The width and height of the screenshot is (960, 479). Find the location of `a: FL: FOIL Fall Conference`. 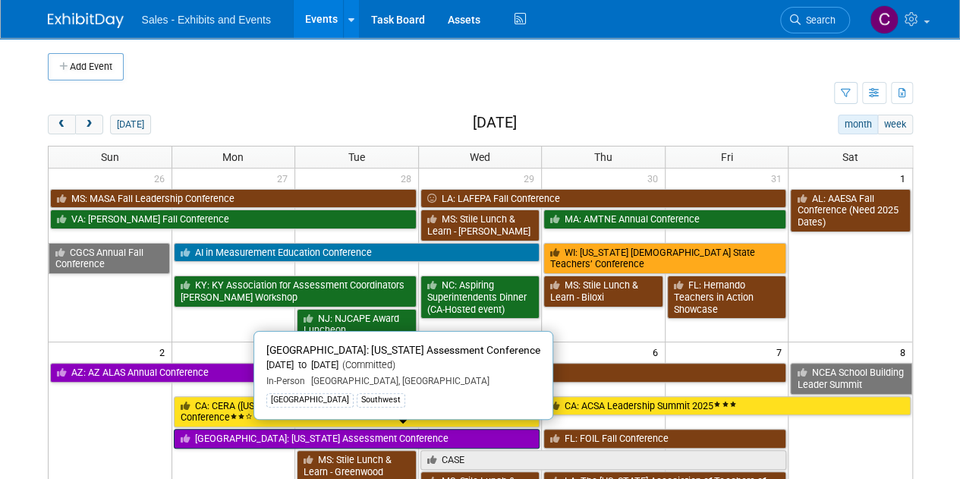

a: FL: FOIL Fall Conference is located at coordinates (665, 439).